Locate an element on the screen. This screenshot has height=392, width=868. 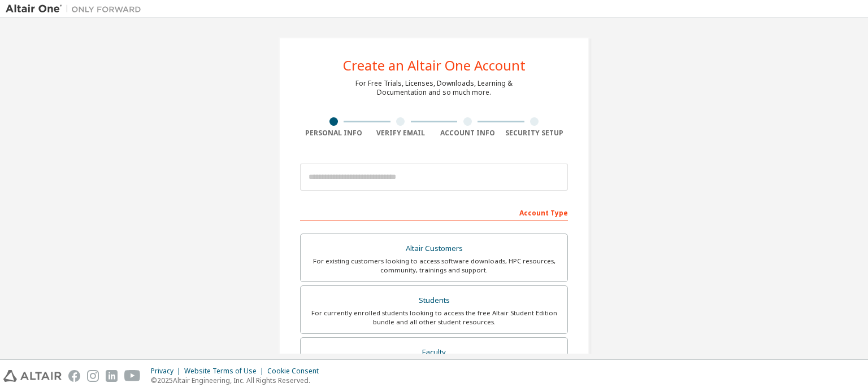
img: youtube.svg is located at coordinates (132, 376).